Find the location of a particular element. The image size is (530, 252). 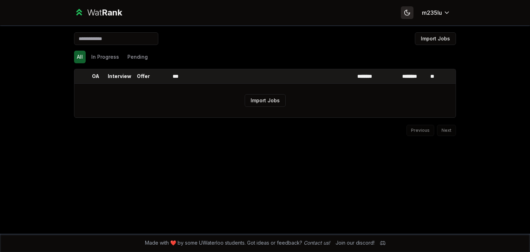

a: WatRank is located at coordinates (98, 13).